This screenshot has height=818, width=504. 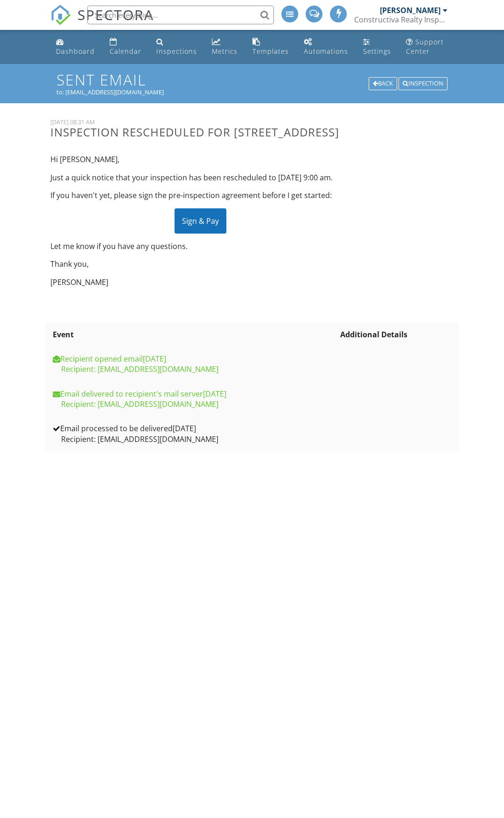 I want to click on a: Support Center, so click(x=427, y=47).